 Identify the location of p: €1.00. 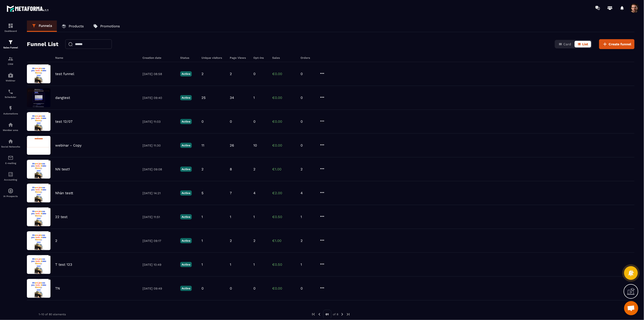
(284, 241).